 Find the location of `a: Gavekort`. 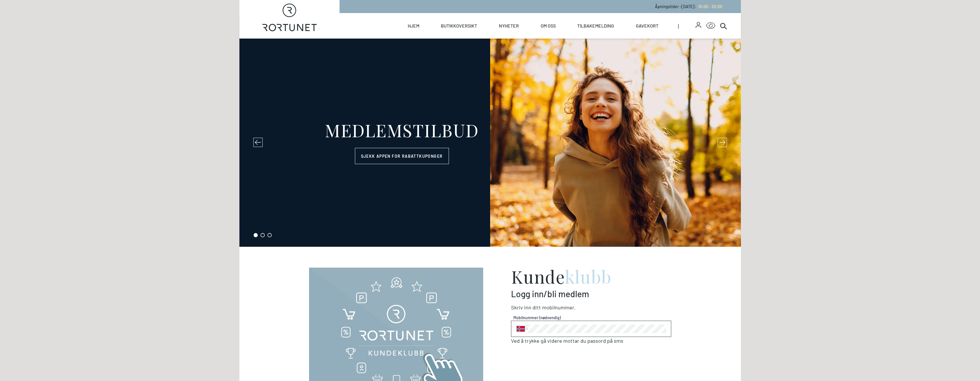

a: Gavekort is located at coordinates (648, 26).